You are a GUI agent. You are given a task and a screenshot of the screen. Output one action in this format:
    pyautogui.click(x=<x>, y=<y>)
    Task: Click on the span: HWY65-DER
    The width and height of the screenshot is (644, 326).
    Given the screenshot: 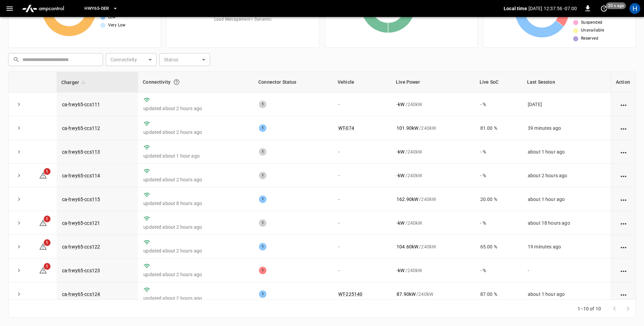 What is the action you would take?
    pyautogui.click(x=97, y=8)
    